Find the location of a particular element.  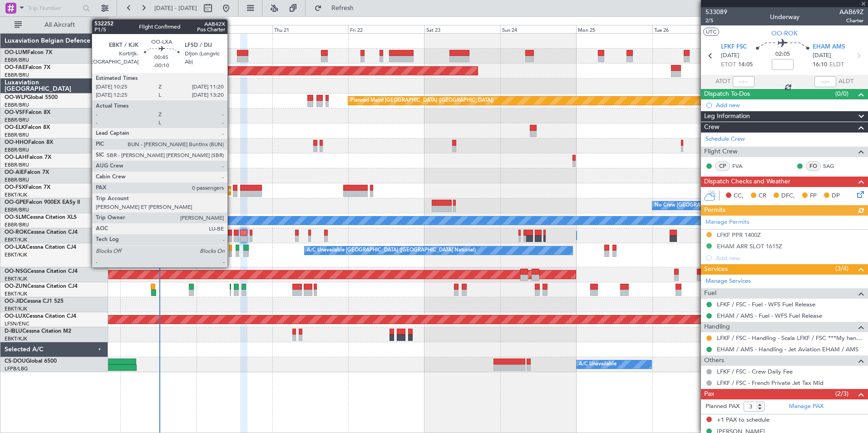

span: OO-HHO is located at coordinates (17, 143).